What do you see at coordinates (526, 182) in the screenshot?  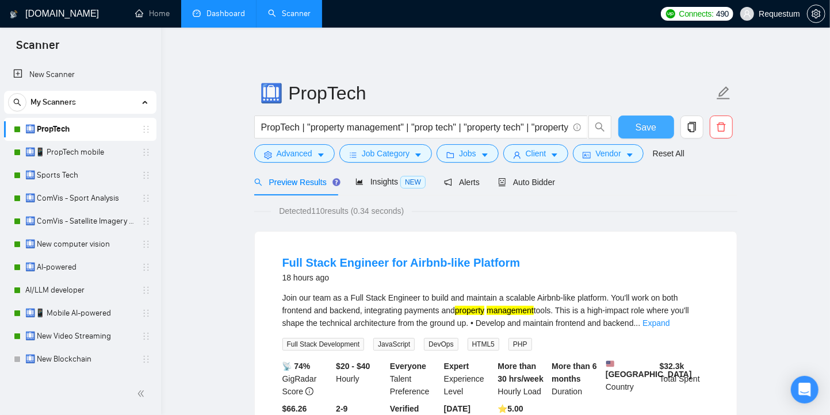 I see `span: Auto Bidder` at bounding box center [526, 182].